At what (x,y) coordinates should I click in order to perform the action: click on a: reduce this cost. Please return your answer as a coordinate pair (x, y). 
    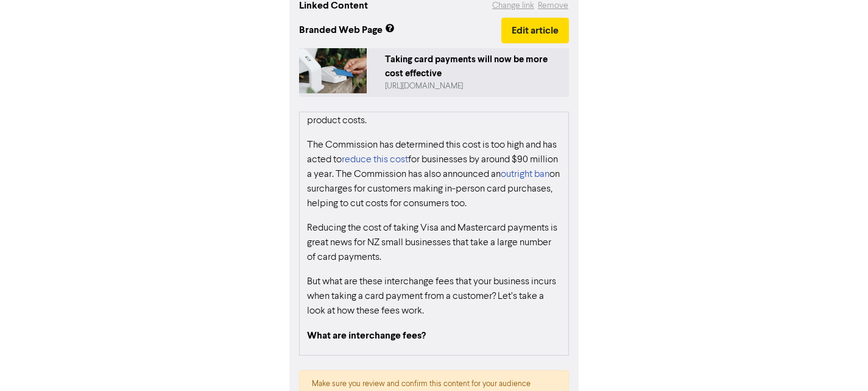
    Looking at the image, I should click on (375, 160).